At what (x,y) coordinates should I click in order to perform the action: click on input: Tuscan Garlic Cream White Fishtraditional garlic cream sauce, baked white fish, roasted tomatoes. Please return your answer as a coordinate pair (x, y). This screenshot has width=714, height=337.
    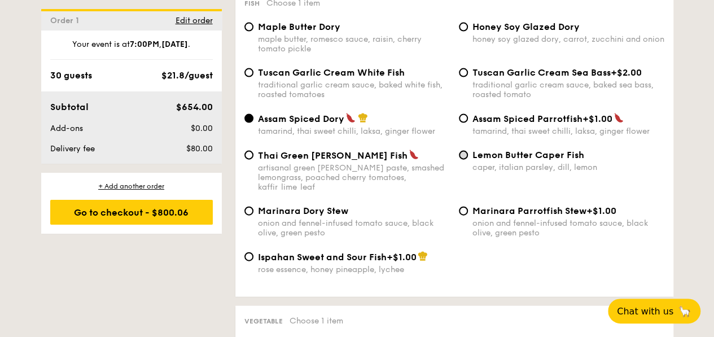
    Looking at the image, I should click on (249, 73).